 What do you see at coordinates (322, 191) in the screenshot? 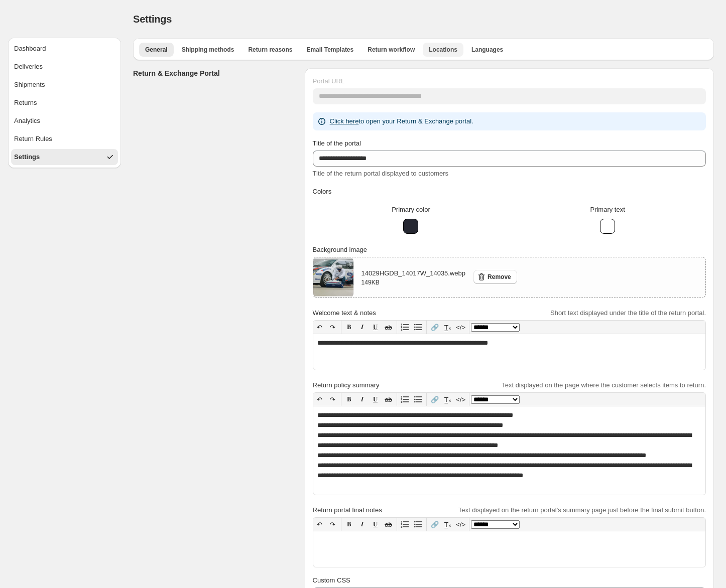
I see `span: Colors` at bounding box center [322, 191].